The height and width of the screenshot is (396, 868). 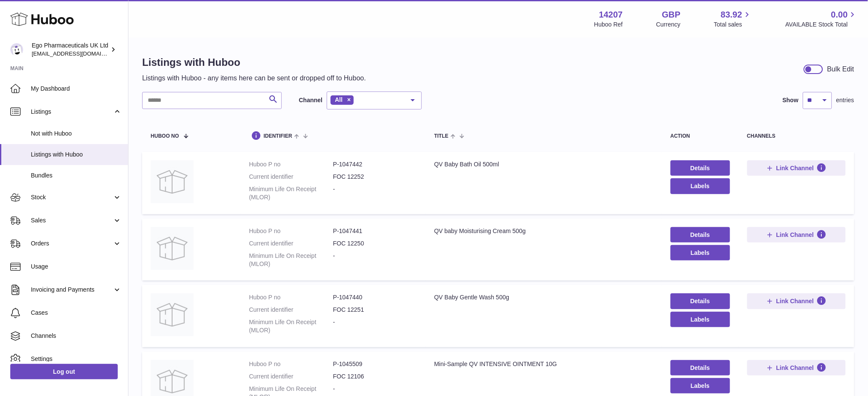 I want to click on dd: FOC 12250, so click(x=375, y=243).